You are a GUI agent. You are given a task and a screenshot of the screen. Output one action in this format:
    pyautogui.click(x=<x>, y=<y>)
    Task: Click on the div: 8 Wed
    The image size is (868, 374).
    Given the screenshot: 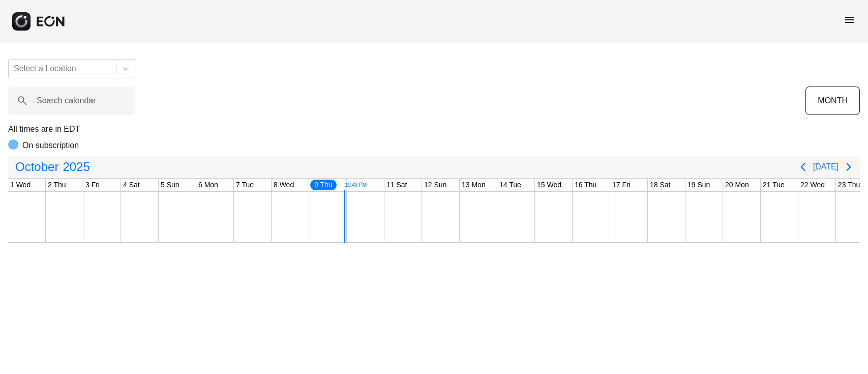 What is the action you would take?
    pyautogui.click(x=284, y=185)
    